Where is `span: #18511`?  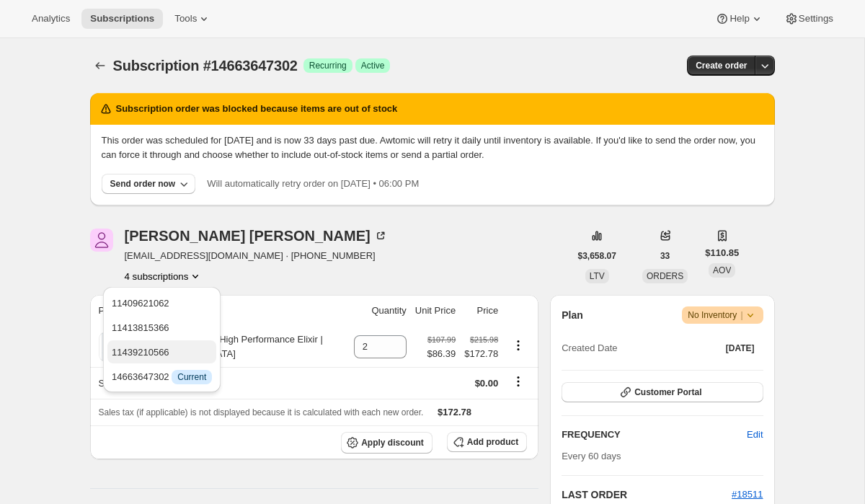 span: #18511 is located at coordinates (747, 494).